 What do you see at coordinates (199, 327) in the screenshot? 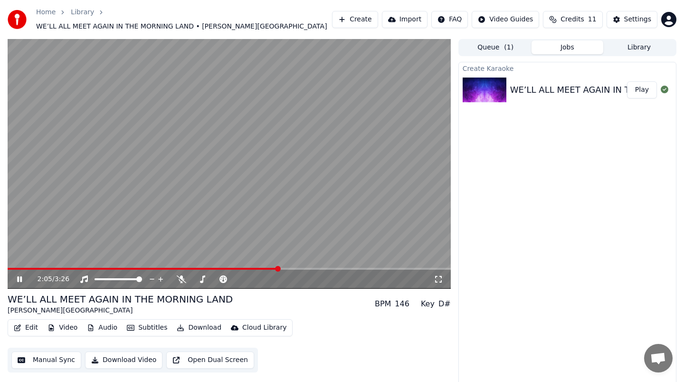
I see `button: Download` at bounding box center [199, 327].